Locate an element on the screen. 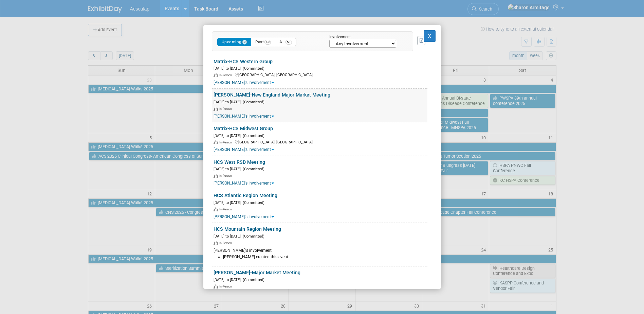 The width and height of the screenshot is (644, 314). span: 49 is located at coordinates (268, 42).